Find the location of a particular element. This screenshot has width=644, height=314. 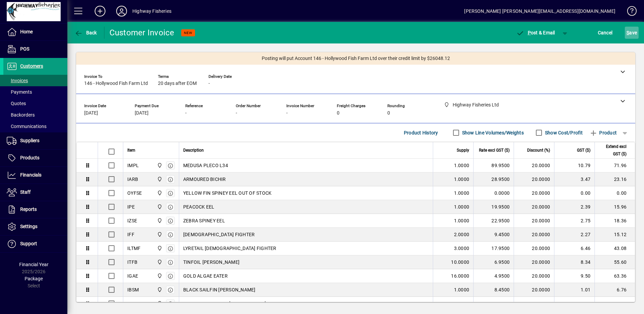

span: Products is located at coordinates (29, 158).